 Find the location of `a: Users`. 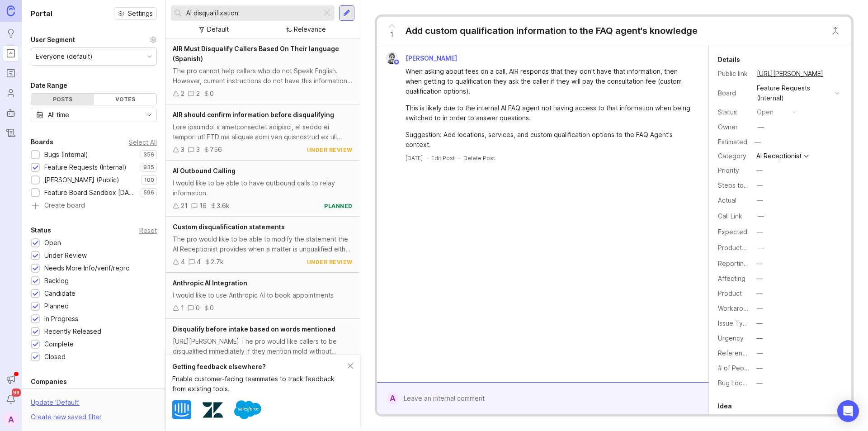

a: Users is located at coordinates (11, 93).